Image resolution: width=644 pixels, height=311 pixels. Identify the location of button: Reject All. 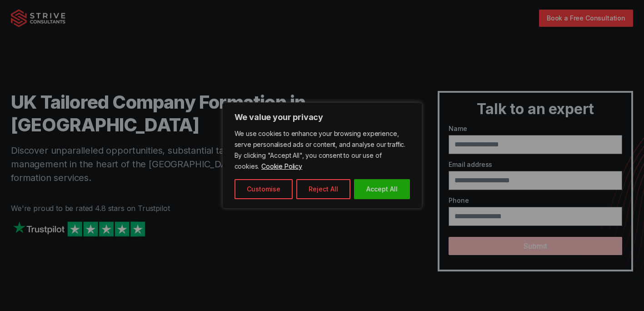
(323, 189).